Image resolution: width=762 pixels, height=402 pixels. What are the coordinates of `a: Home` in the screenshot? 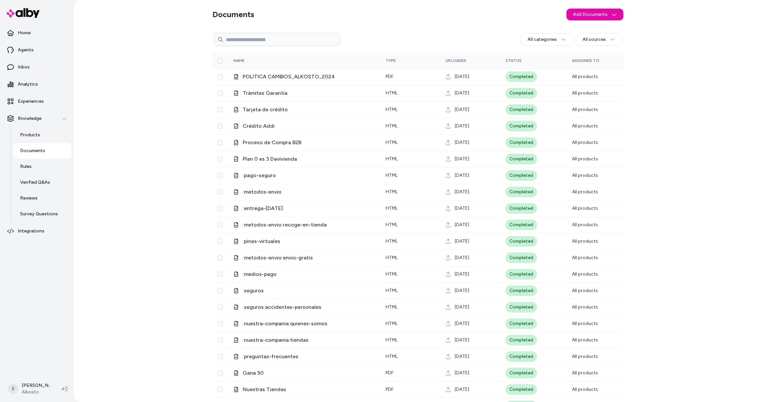 It's located at (37, 33).